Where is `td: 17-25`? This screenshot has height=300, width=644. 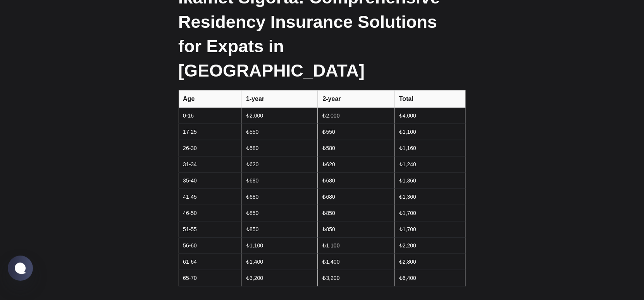
td: 17-25 is located at coordinates (210, 132).